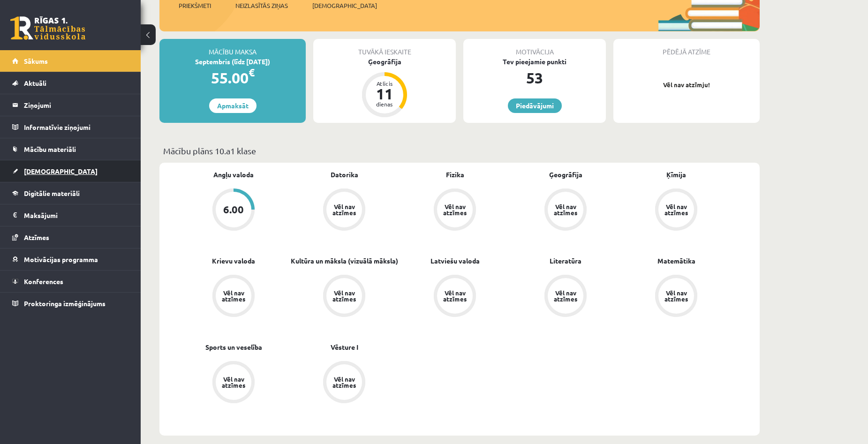  I want to click on span: Aktuāli, so click(35, 83).